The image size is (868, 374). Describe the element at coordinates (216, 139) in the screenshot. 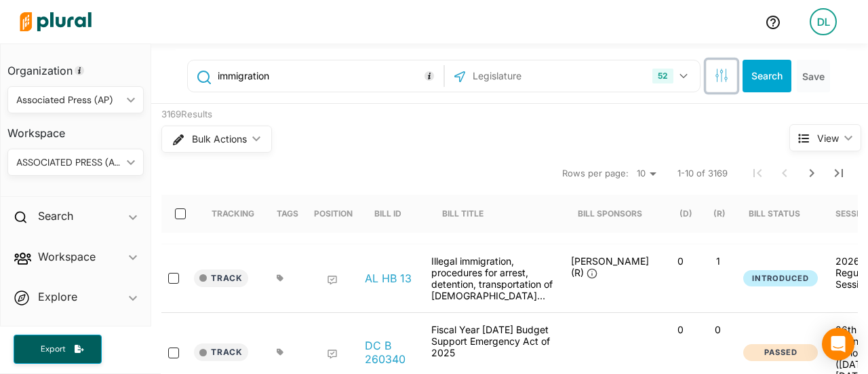

I see `button: Bulk Actions` at that location.